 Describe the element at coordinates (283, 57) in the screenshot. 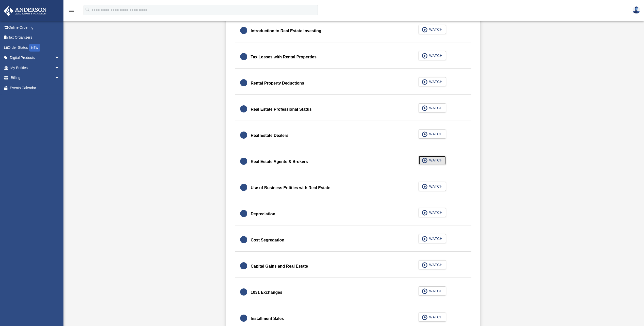

I see `div: Tax Losses with Rental Properties` at that location.